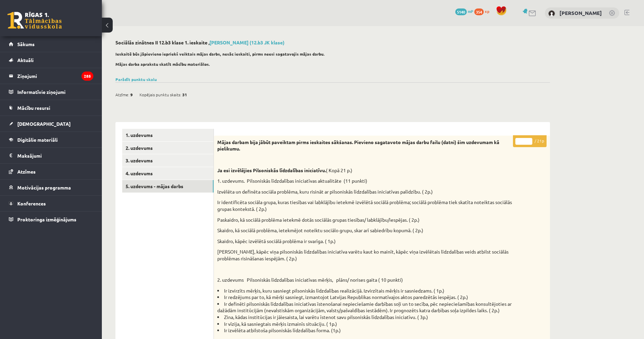 This screenshot has width=644, height=339. Describe the element at coordinates (365, 181) in the screenshot. I see `p: 1. uzdevums. Pilsoniskās līdzdalības iniciatīvas aktualitāte (11 punkti)` at that location.